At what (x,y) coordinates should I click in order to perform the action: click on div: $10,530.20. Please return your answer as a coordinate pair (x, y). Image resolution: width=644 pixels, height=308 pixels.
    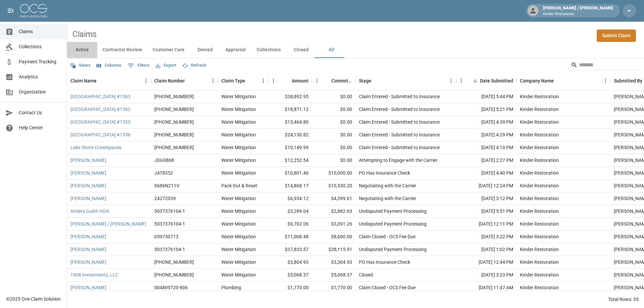
    Looking at the image, I should click on (333, 186).